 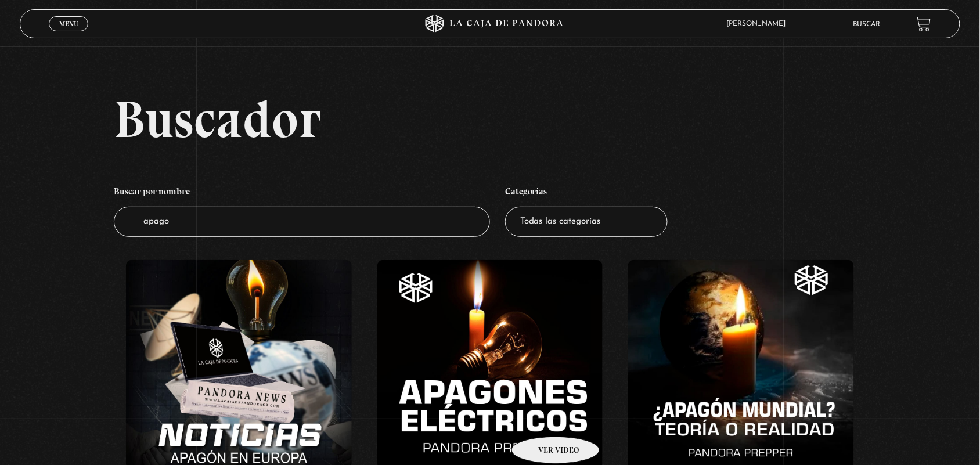 What do you see at coordinates (302, 193) in the screenshot?
I see `h4: Buscar por nombre` at bounding box center [302, 193].